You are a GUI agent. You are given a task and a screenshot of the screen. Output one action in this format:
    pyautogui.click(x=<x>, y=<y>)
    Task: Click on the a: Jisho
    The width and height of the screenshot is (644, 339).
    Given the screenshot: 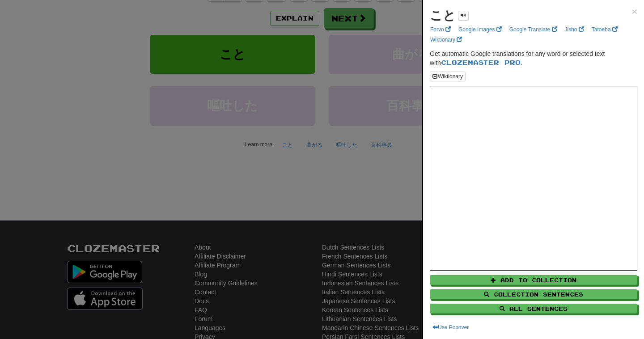 What is the action you would take?
    pyautogui.click(x=574, y=30)
    